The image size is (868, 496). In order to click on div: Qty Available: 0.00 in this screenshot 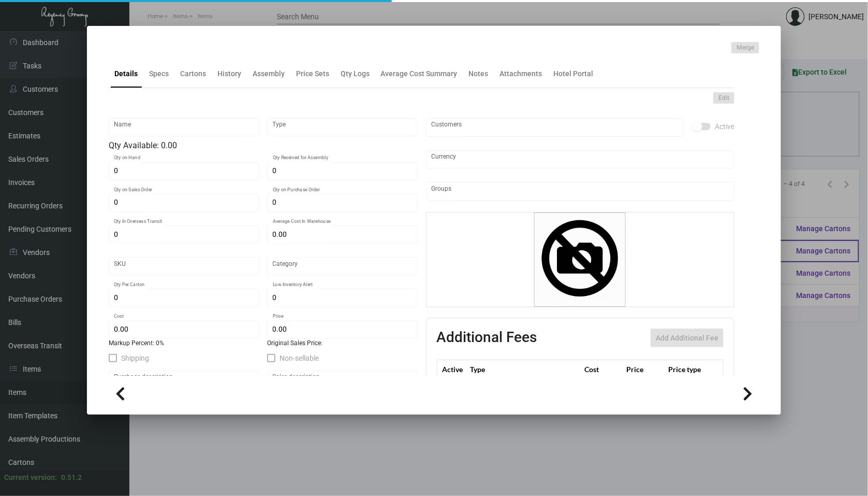, I will do `click(263, 146)`.